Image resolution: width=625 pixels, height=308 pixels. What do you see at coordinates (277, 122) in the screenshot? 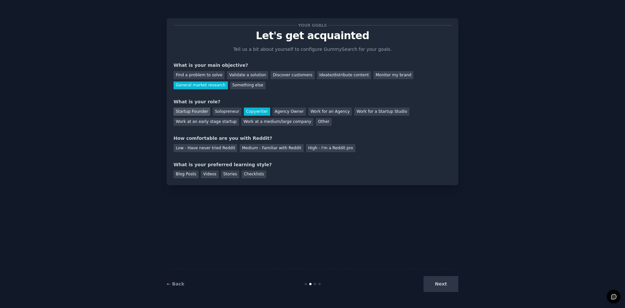
I see `div: Work at a medium/large company` at bounding box center [277, 122].